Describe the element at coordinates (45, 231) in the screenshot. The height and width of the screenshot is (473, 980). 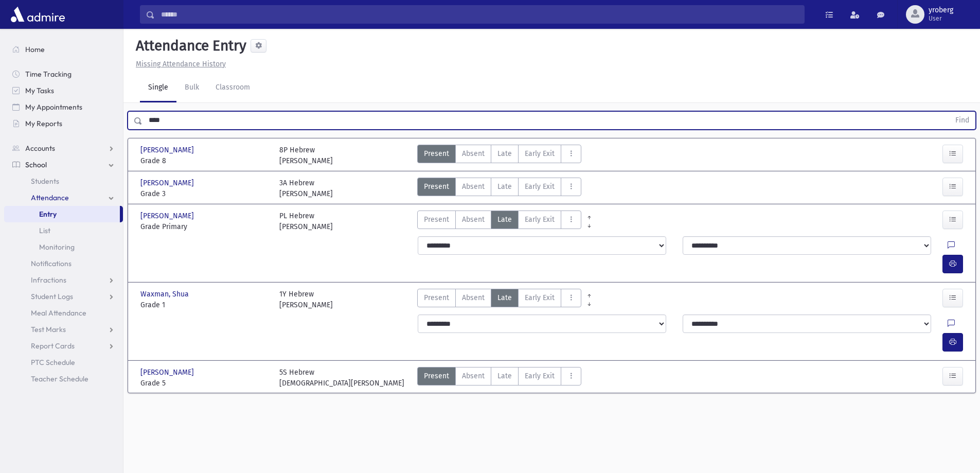
I see `span: List` at that location.